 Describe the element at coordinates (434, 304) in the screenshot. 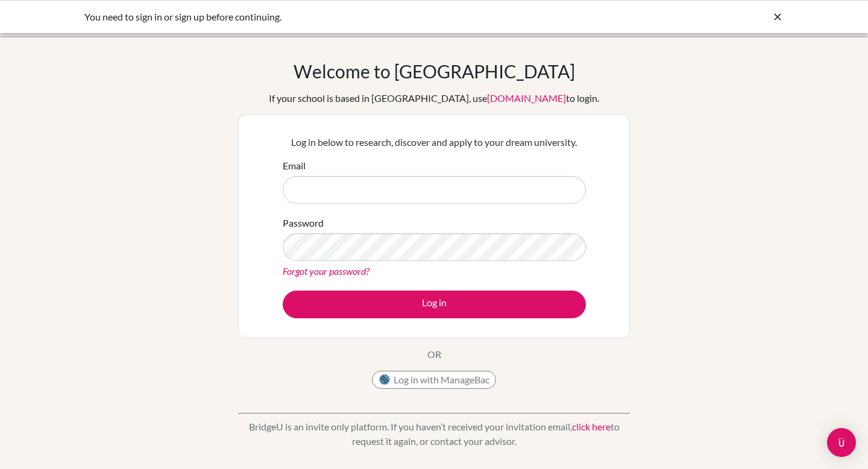

I see `button: Log in` at that location.